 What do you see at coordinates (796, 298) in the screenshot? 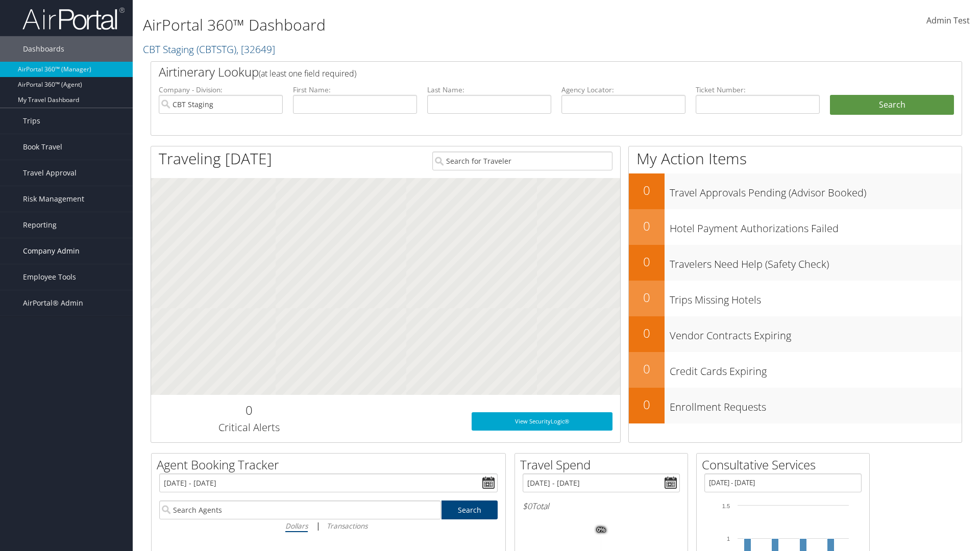
I see `a: 0Trips Missing Hotels` at bounding box center [796, 298].